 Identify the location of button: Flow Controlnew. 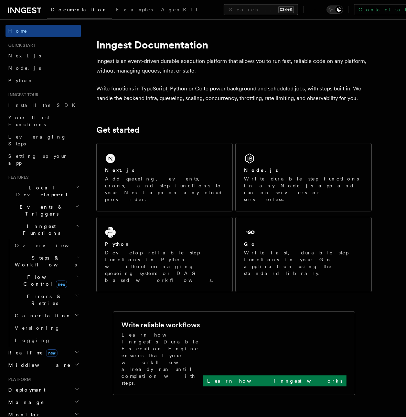
(46, 281).